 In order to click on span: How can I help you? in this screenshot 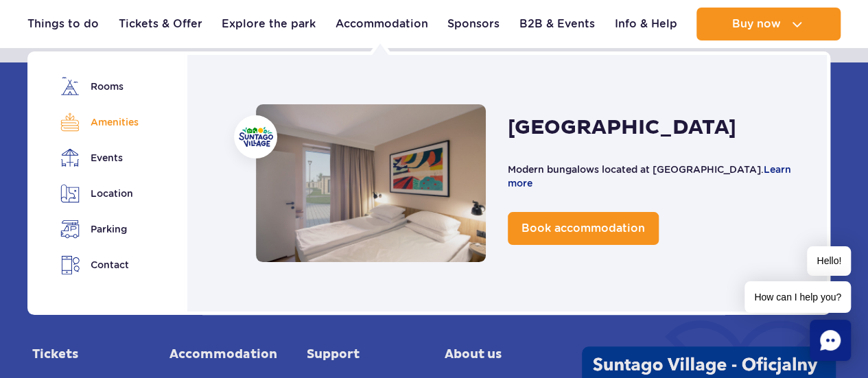, I will do `click(797, 297)`.